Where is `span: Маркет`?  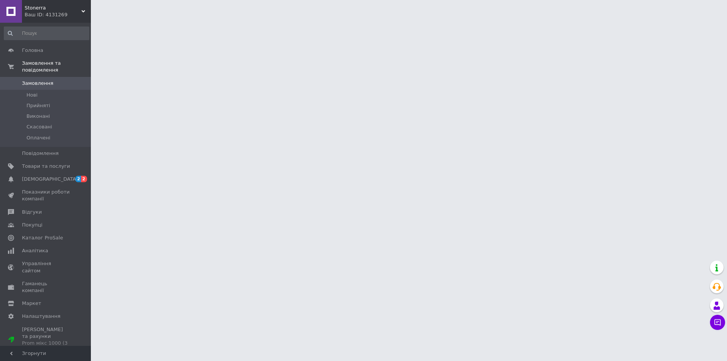 span: Маркет is located at coordinates (31, 303).